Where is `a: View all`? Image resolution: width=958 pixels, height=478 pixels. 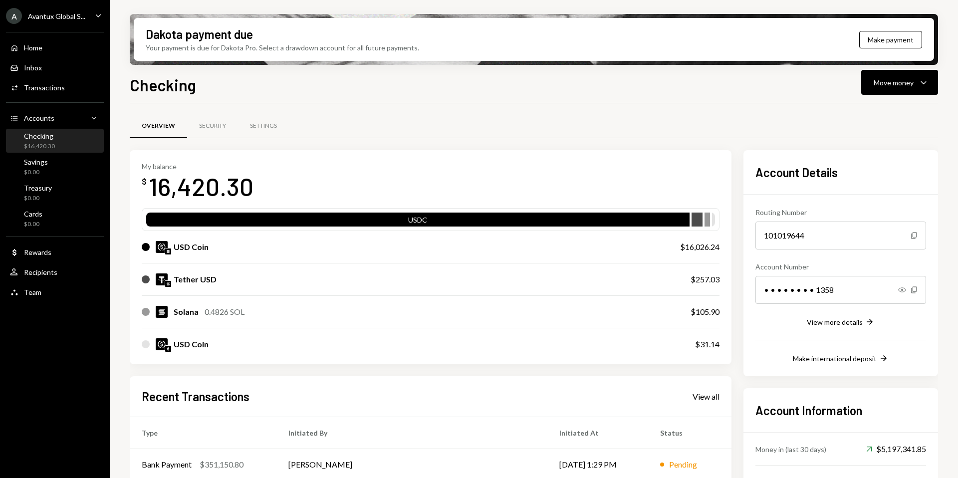
a: View all is located at coordinates (706, 396).